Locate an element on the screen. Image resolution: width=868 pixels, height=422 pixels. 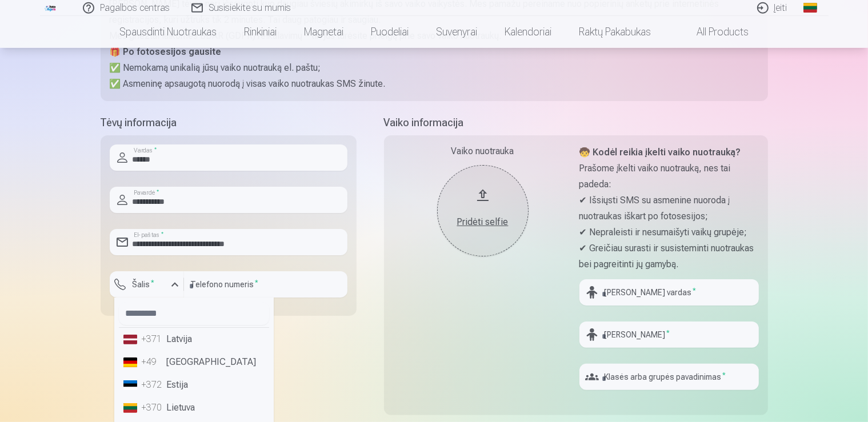
a: Spausdinti nuotraukas is located at coordinates (168, 32).